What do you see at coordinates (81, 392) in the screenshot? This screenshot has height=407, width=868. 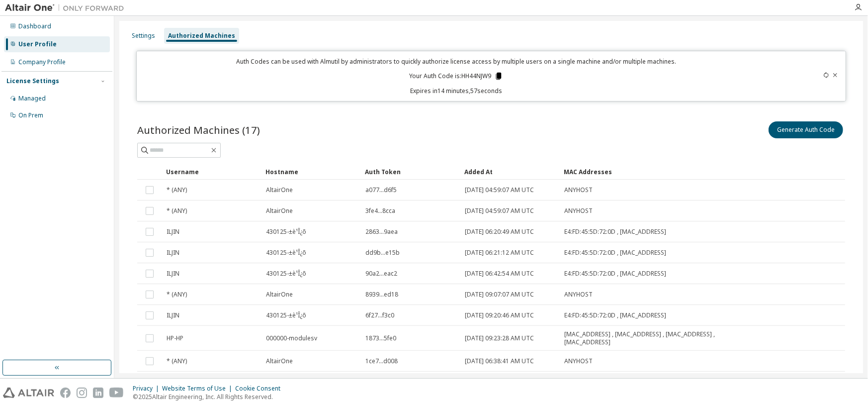 I see `img: instagram.svg` at bounding box center [81, 392].